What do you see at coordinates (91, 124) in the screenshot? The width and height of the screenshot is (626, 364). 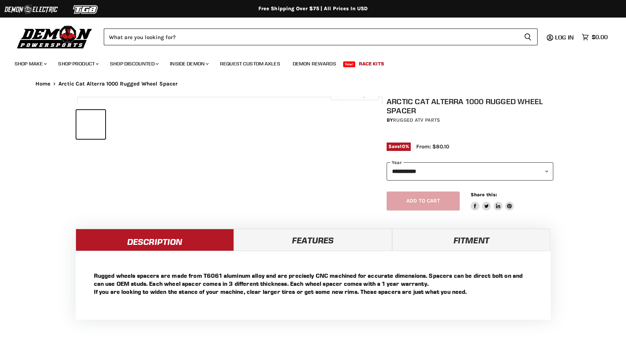 I see `button: Arctic Cat Alterra 1000 Rugged Wheel Spacer thumbnail` at bounding box center [91, 124].